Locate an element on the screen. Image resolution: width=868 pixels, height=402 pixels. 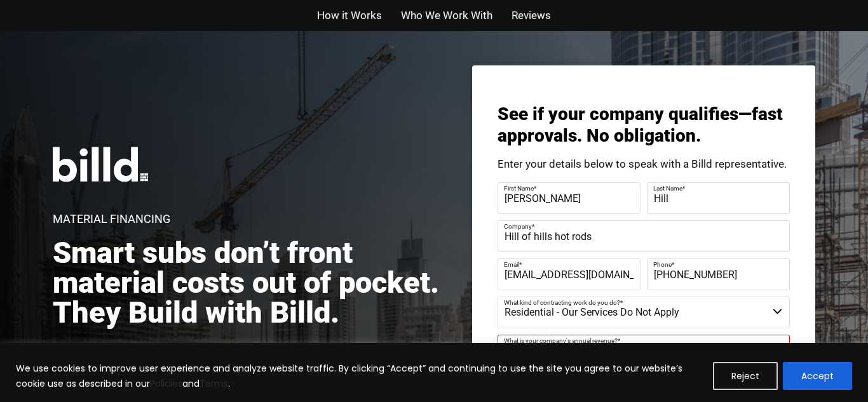
span: First Name is located at coordinates (519, 188).